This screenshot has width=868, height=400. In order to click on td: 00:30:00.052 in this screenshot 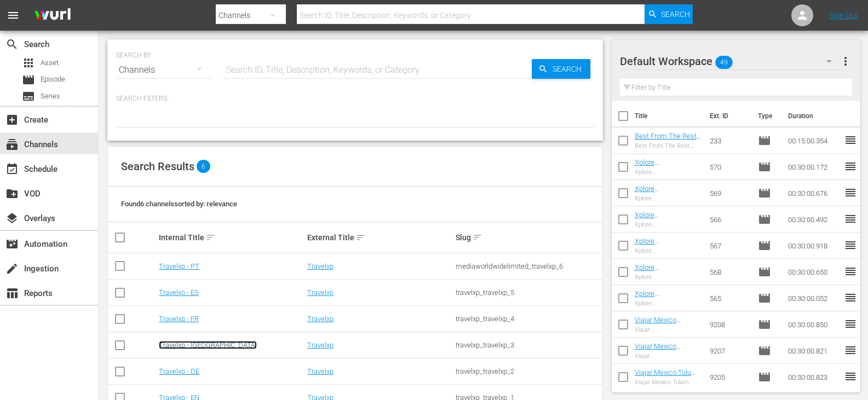, I will do `click(813, 298)`.